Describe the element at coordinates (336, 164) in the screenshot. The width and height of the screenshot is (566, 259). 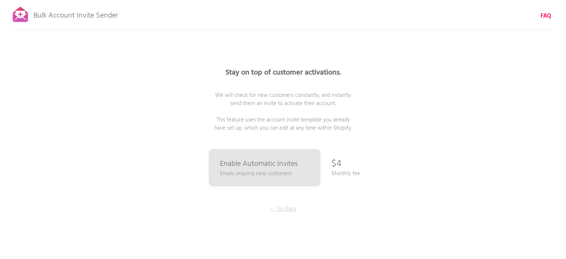
I see `p: $4` at that location.